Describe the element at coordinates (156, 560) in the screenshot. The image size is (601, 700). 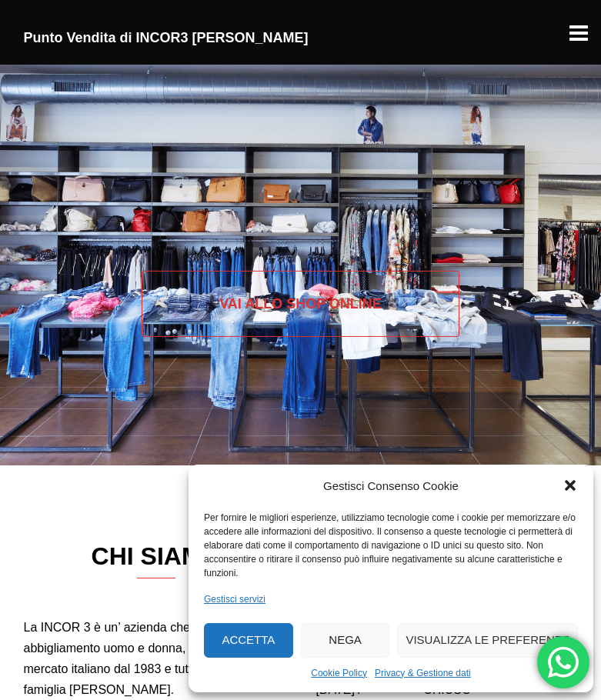
I see `h3: CHI SIAMO` at that location.